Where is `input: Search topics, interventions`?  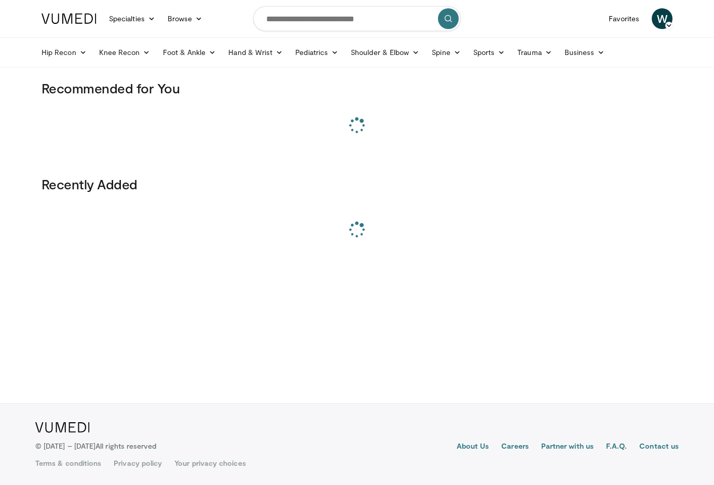
input: Search topics, interventions is located at coordinates (357, 19).